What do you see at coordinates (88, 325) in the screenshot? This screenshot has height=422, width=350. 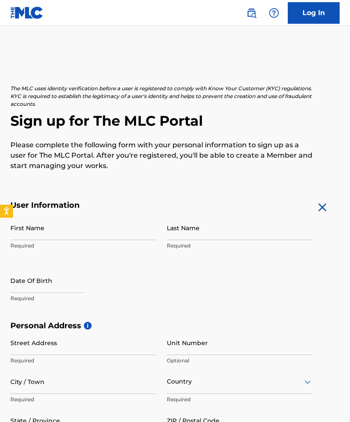 I see `span: i` at bounding box center [88, 325].